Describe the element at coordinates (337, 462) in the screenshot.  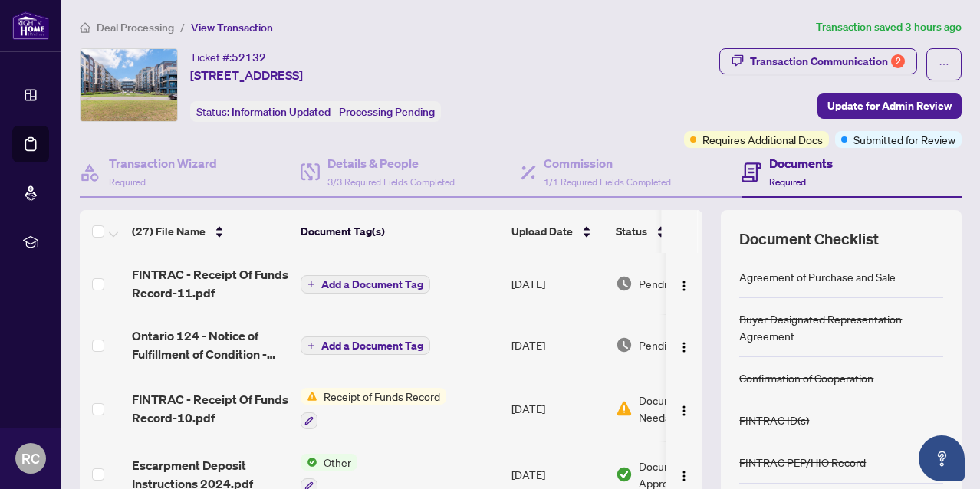
I see `span: Other` at that location.